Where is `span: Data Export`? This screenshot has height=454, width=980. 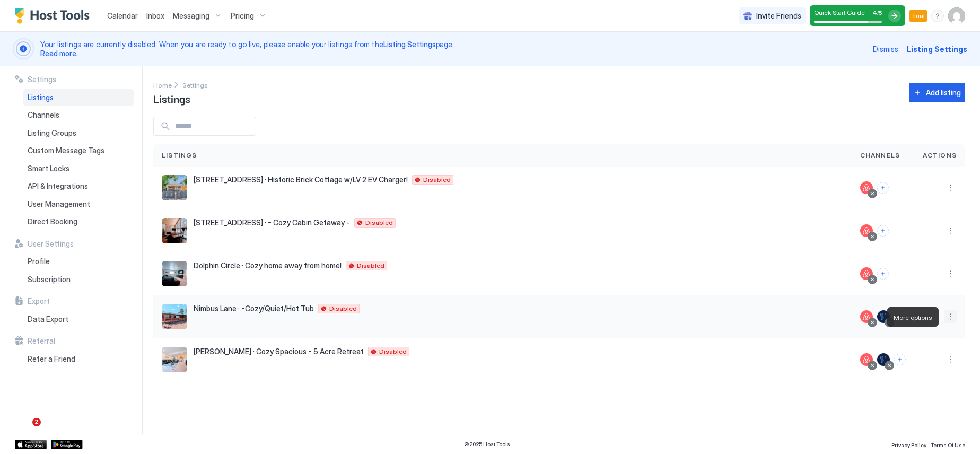
span: Data Export is located at coordinates (48, 320).